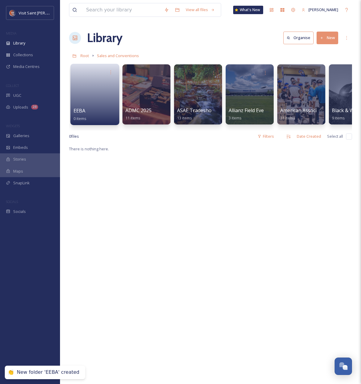  I want to click on span: 11 items, so click(133, 118).